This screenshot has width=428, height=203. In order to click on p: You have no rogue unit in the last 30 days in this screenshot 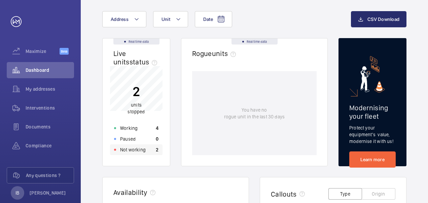, I will do `click(254, 113)`.